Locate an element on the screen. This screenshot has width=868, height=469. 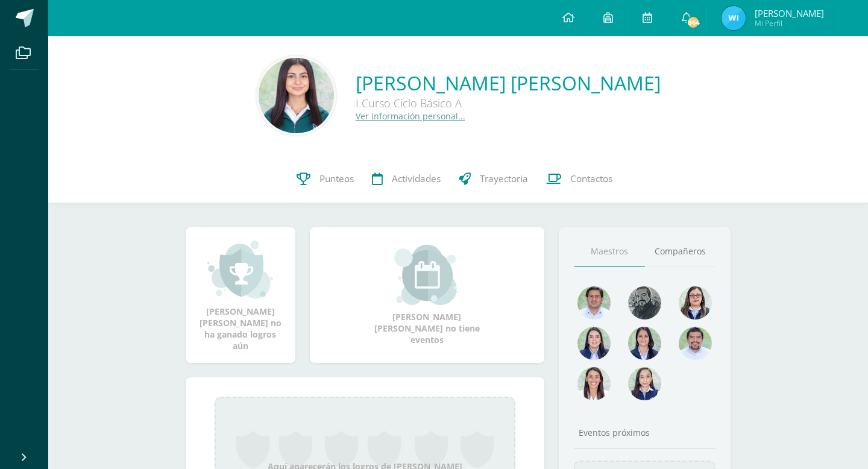
img: a78ae4a80cf3552b8ec06801a65d1112.png is located at coordinates (734, 18).